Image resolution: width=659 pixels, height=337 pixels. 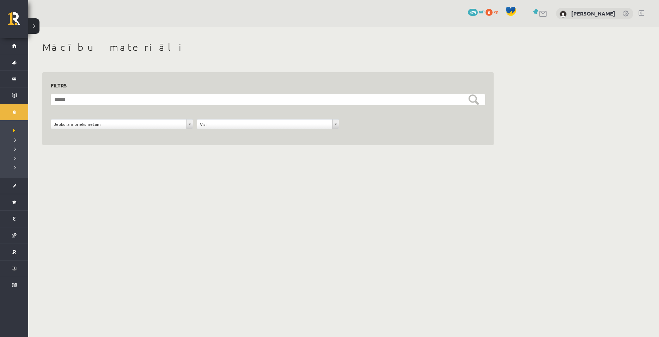 What do you see at coordinates (563, 14) in the screenshot?
I see `img: Ričards Kalniņš` at bounding box center [563, 14].